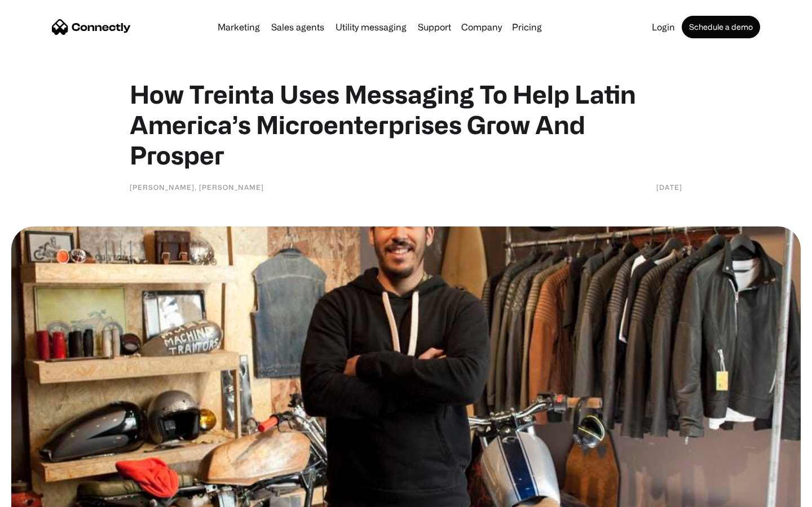 This screenshot has height=507, width=812. Describe the element at coordinates (721, 27) in the screenshot. I see `a: Schedule a demo` at that location.